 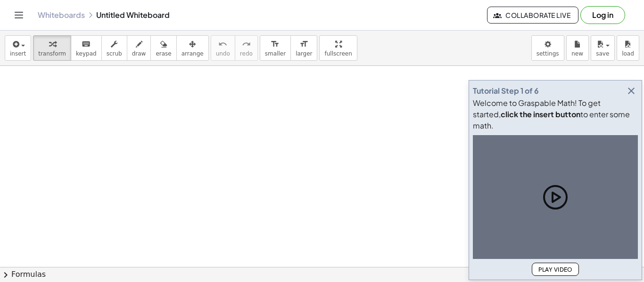 What do you see at coordinates (62, 15) in the screenshot?
I see `a: Whiteboards` at bounding box center [62, 15].